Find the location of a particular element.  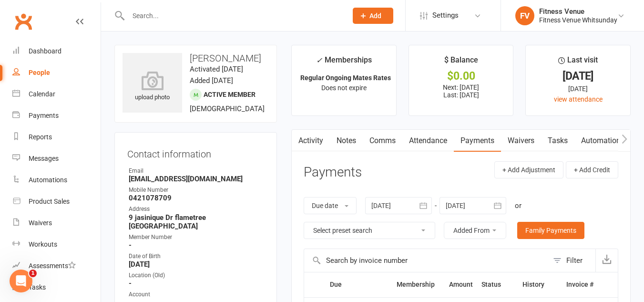

div: Workouts is located at coordinates (43, 244).